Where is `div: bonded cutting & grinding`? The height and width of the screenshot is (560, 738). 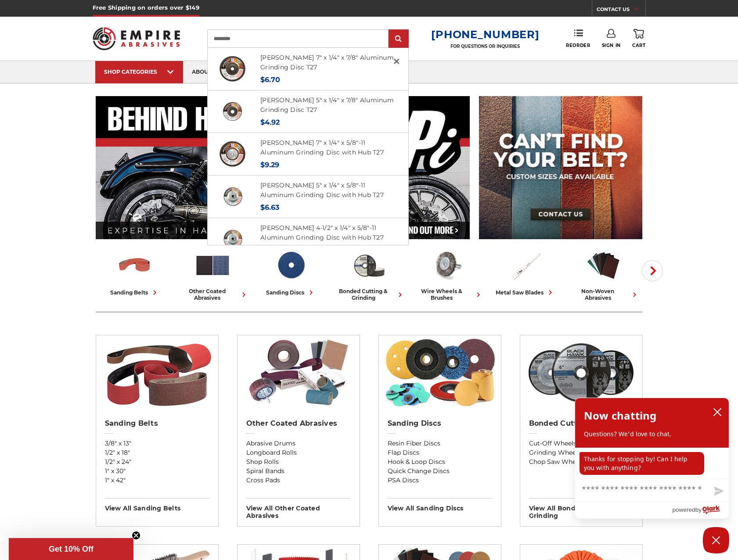
div: bonded cutting & grinding is located at coordinates (369, 295).